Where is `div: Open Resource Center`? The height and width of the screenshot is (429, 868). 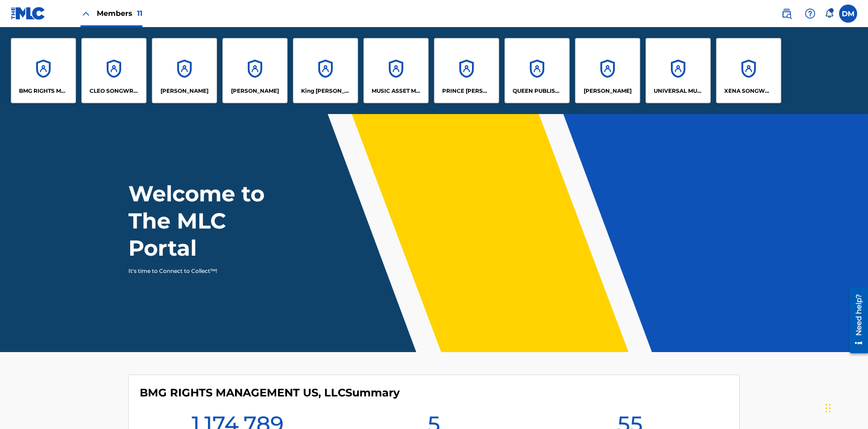 div: Open Resource Center is located at coordinates (16, 37).